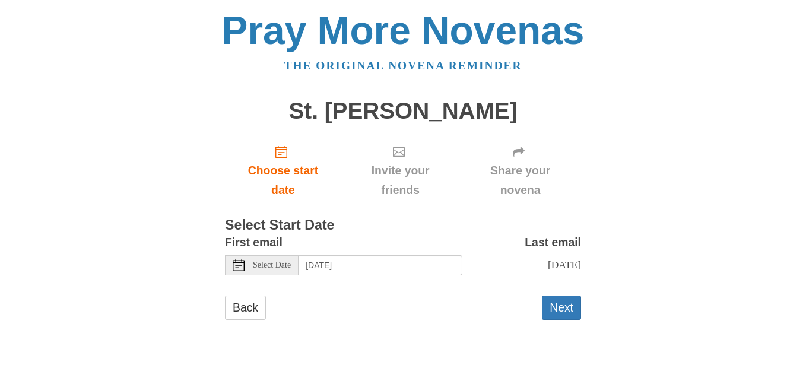  What do you see at coordinates (253, 242) in the screenshot?
I see `label: First email` at bounding box center [253, 242].